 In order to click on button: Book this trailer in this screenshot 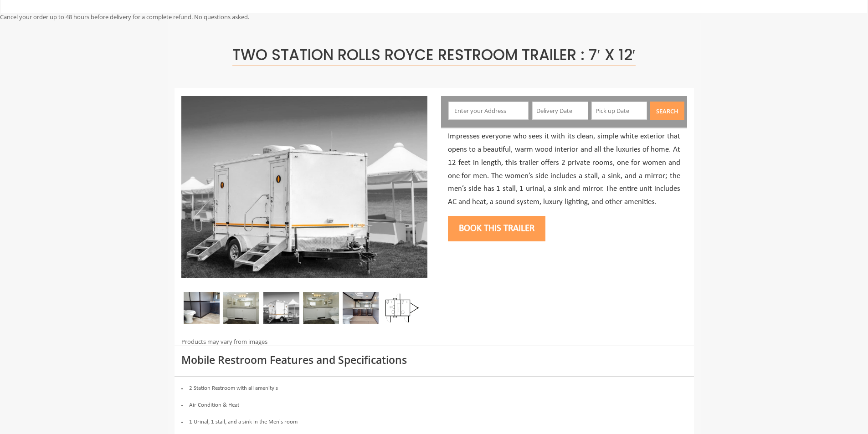, I will do `click(497, 228)`.